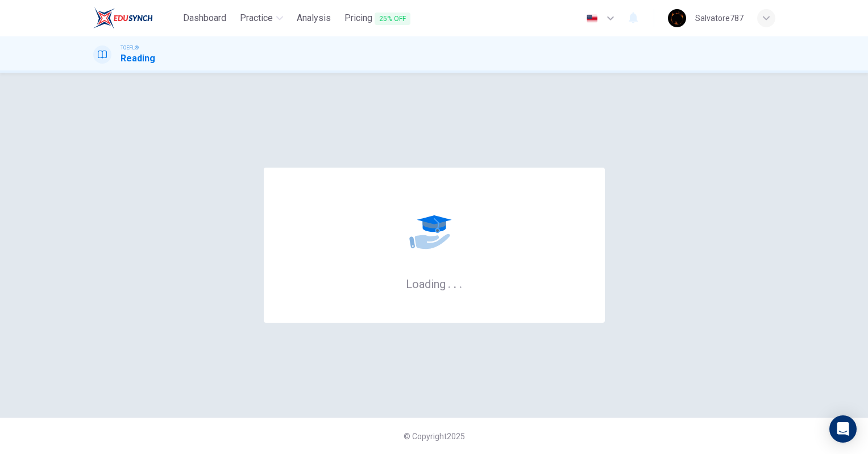 The height and width of the screenshot is (454, 868). Describe the element at coordinates (378, 19) in the screenshot. I see `span: Pricing` at that location.